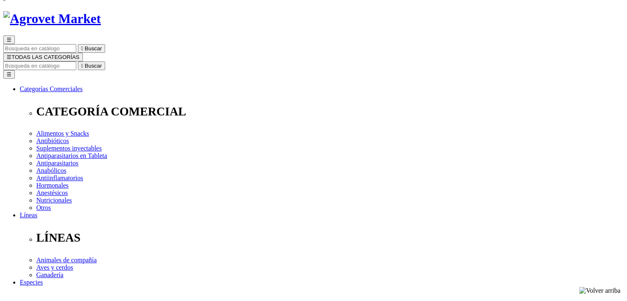  I want to click on span: Antiparasitarios en Tableta, so click(72, 155).